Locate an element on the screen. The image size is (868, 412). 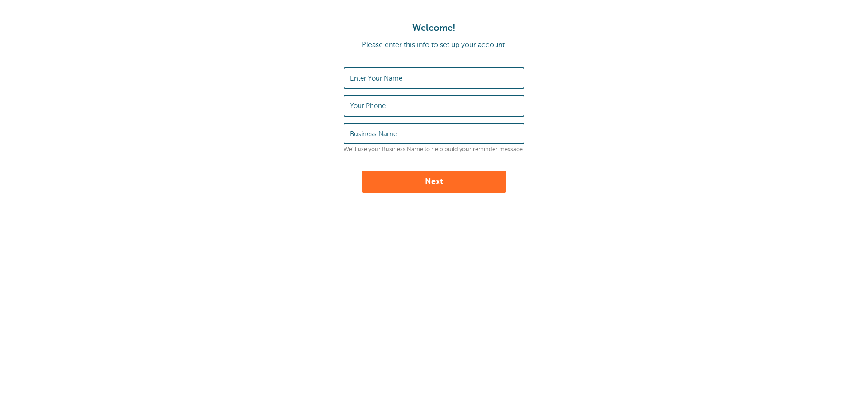
label: Business Name is located at coordinates (373, 134).